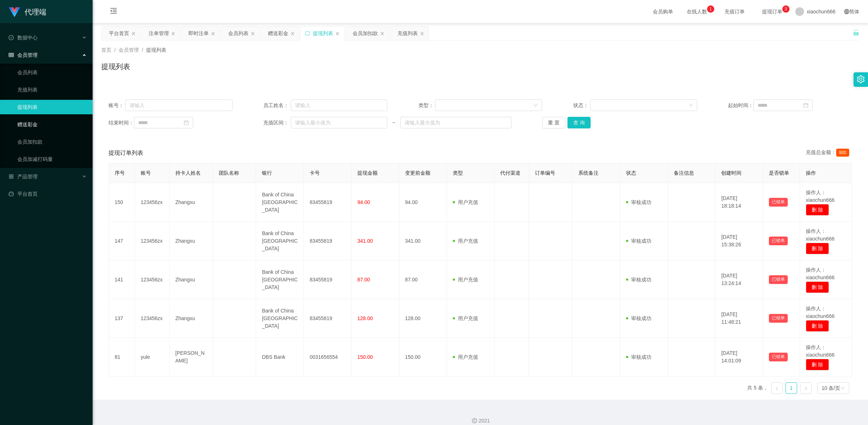 The height and width of the screenshot is (425, 868). I want to click on span: 员工姓名：, so click(277, 105).